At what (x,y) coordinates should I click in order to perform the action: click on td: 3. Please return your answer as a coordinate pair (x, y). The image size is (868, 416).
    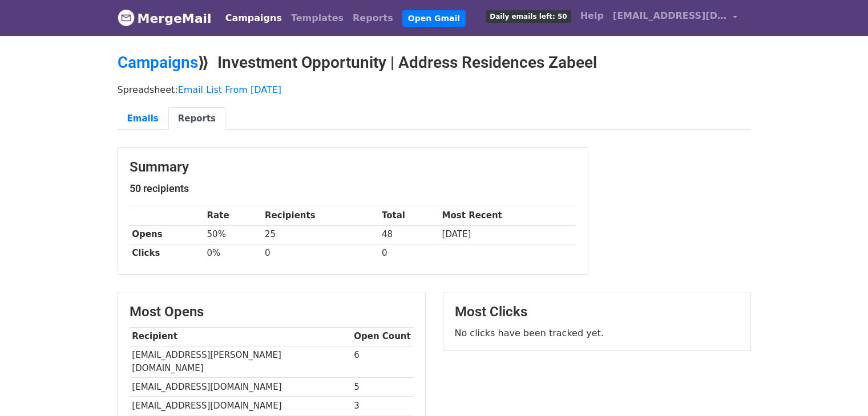
    Looking at the image, I should click on (382, 405).